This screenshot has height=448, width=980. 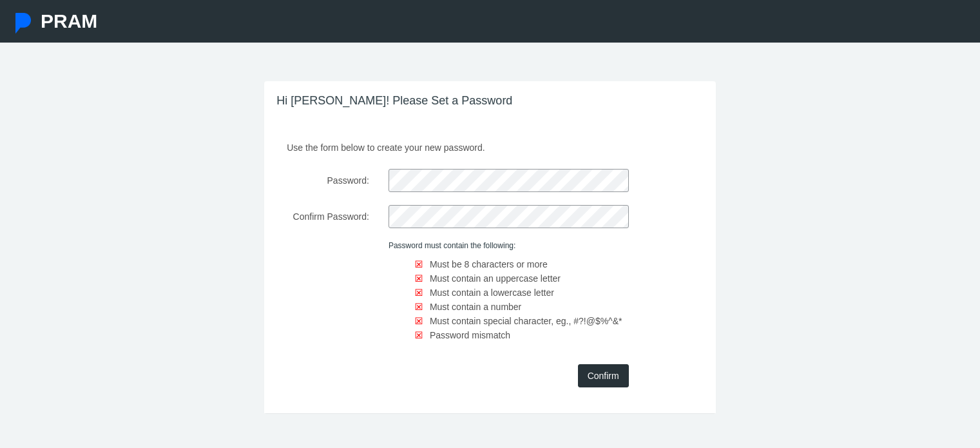 What do you see at coordinates (69, 21) in the screenshot?
I see `span: PRAM` at bounding box center [69, 21].